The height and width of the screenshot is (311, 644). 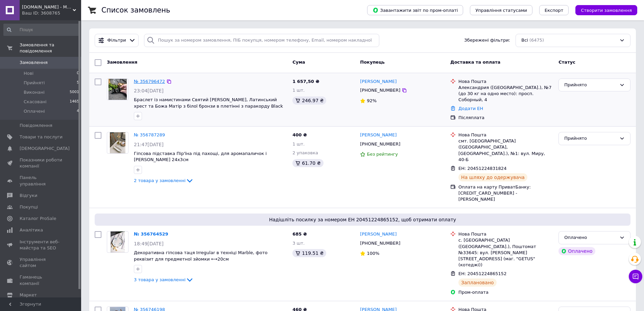 What do you see at coordinates (603, 10) in the screenshot?
I see `a: Створити замовлення` at bounding box center [603, 10].